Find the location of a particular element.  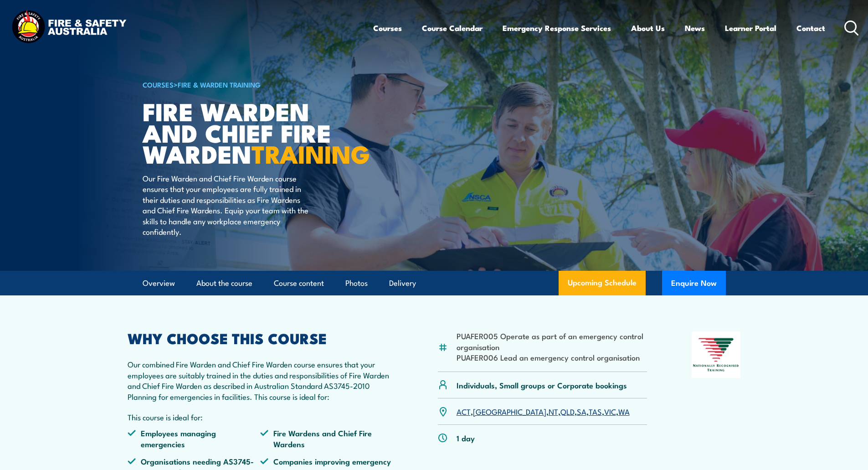

a: SA is located at coordinates (581, 411).